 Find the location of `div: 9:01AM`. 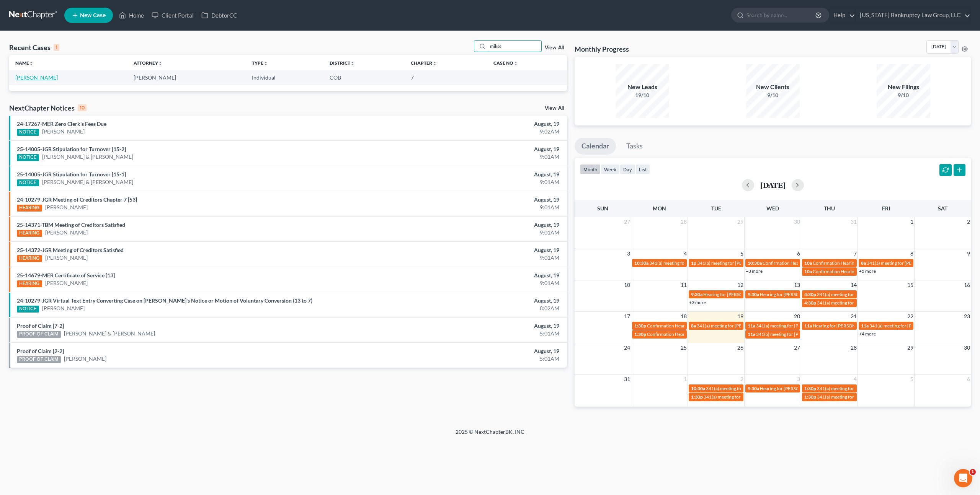

div: 9:01AM is located at coordinates (471, 258).